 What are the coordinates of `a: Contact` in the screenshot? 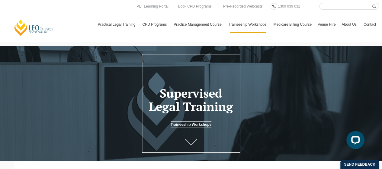 It's located at (369, 24).